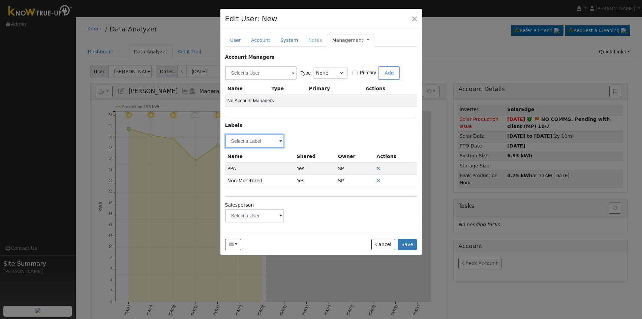 The height and width of the screenshot is (319, 642). Describe the element at coordinates (368, 72) in the screenshot. I see `label: Primary` at that location.